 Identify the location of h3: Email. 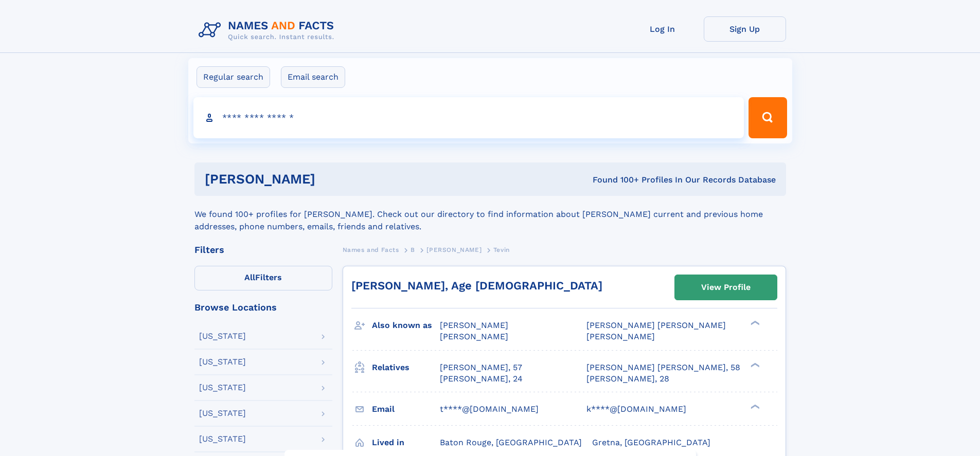
(405, 409).